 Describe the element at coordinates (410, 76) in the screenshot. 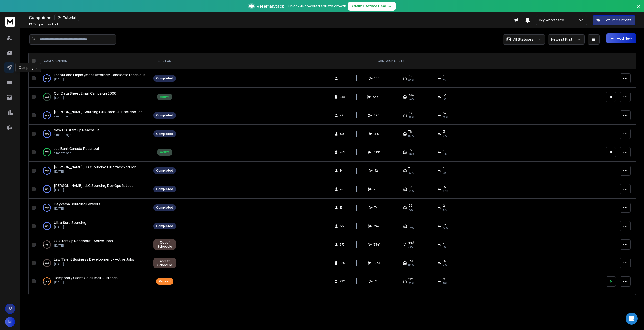

I see `span: 45` at that location.